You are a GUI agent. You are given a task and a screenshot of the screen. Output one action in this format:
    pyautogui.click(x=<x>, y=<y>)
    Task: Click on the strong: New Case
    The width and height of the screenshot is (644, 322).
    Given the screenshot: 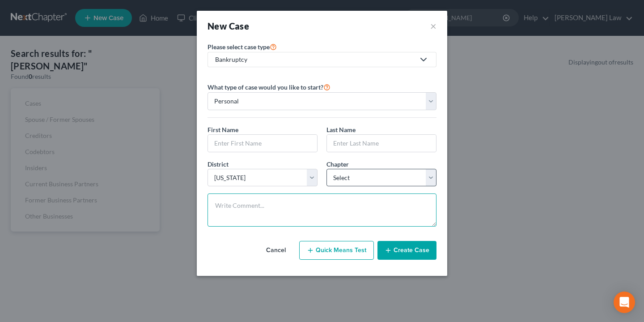 What is the action you would take?
    pyautogui.click(x=228, y=26)
    